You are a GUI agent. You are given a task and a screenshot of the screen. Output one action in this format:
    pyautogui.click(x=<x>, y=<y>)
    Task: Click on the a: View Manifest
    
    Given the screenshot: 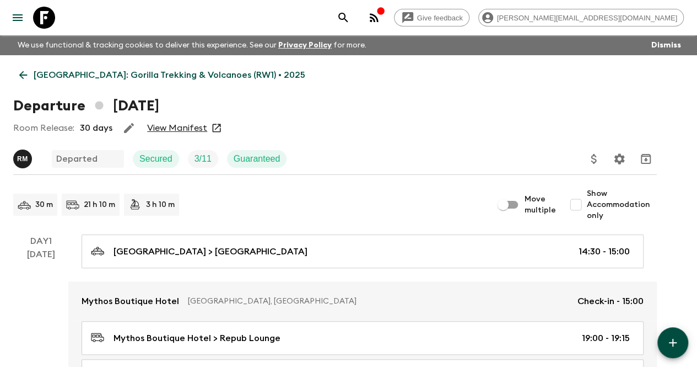 What is the action you would take?
    pyautogui.click(x=177, y=128)
    